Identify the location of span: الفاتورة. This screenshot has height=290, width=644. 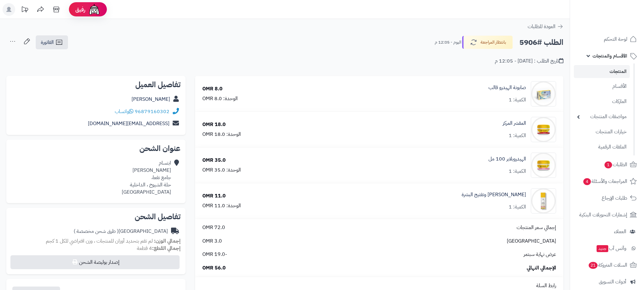
(47, 42).